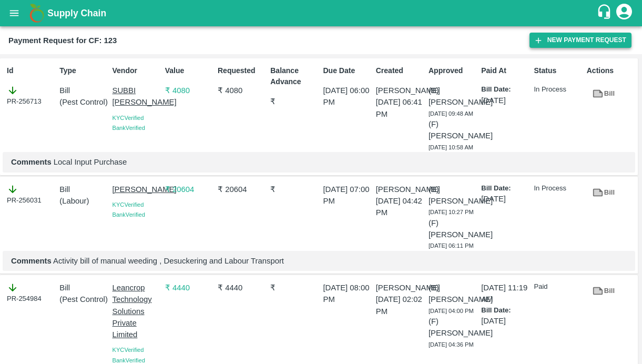 This screenshot has height=364, width=642. What do you see at coordinates (31, 95) in the screenshot?
I see `div: PR-256713` at bounding box center [31, 95].